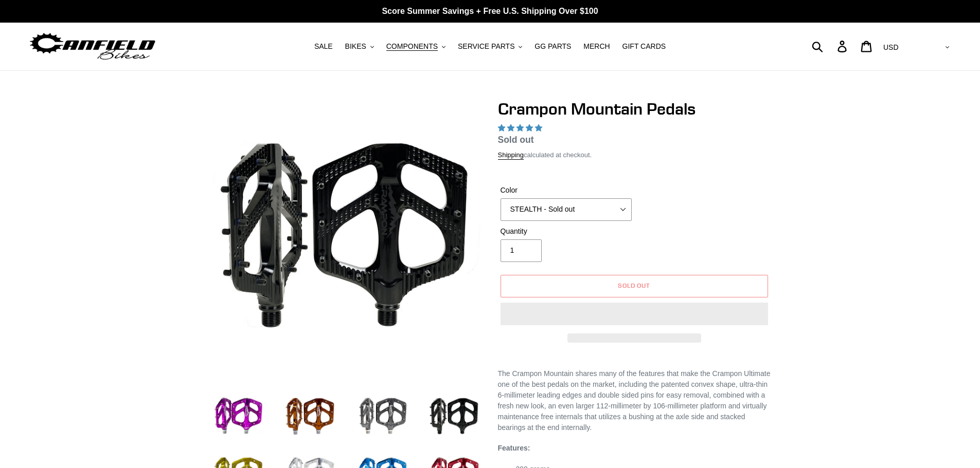 The image size is (980, 468). I want to click on span: COMPONENTS, so click(412, 47).